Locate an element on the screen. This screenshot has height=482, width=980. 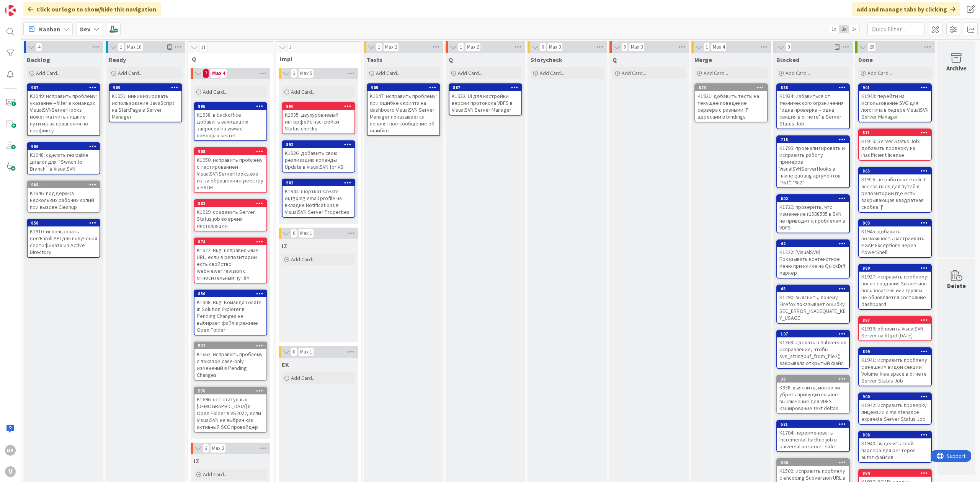
a: 873K1921: добавить тесты на текущее поведение сервера с разными IP адресами в bindings is located at coordinates (731, 103).